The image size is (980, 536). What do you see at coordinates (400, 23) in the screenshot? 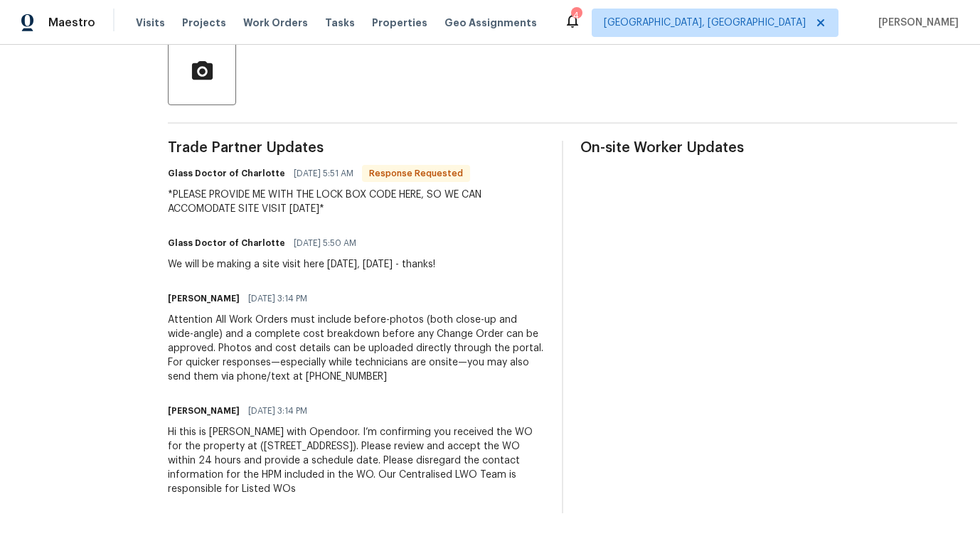
I see `span: Properties` at bounding box center [400, 23].